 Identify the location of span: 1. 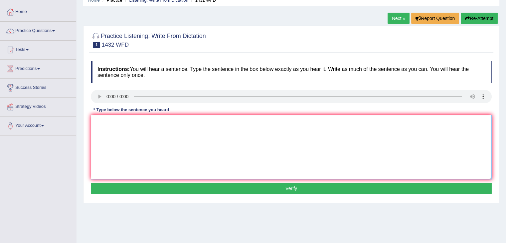
(97, 45).